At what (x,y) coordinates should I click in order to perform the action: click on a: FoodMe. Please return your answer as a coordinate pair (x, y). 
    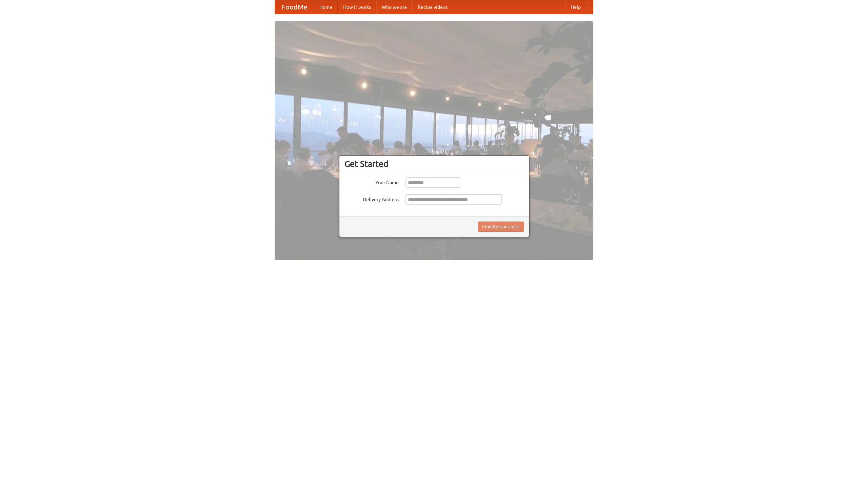
    Looking at the image, I should click on (294, 7).